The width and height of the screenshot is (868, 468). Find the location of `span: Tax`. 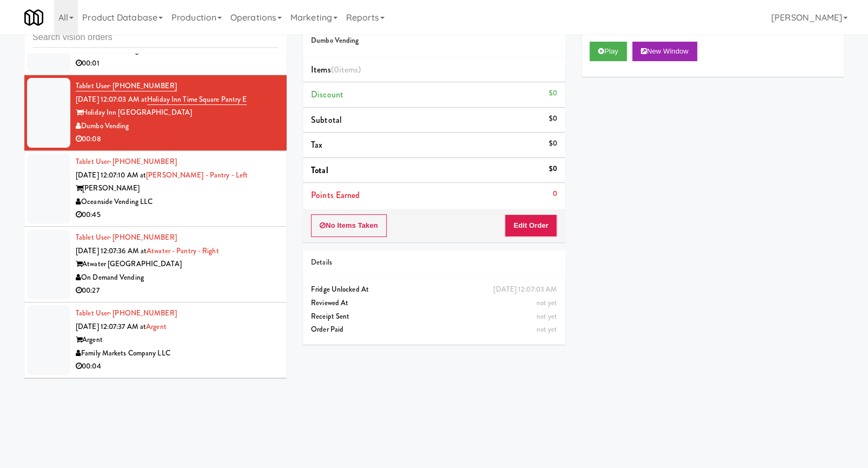

span: Tax is located at coordinates (317, 145).